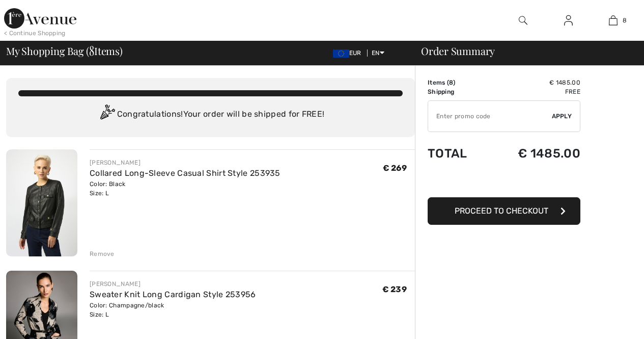 The image size is (644, 339). I want to click on span: EUR, so click(349, 53).